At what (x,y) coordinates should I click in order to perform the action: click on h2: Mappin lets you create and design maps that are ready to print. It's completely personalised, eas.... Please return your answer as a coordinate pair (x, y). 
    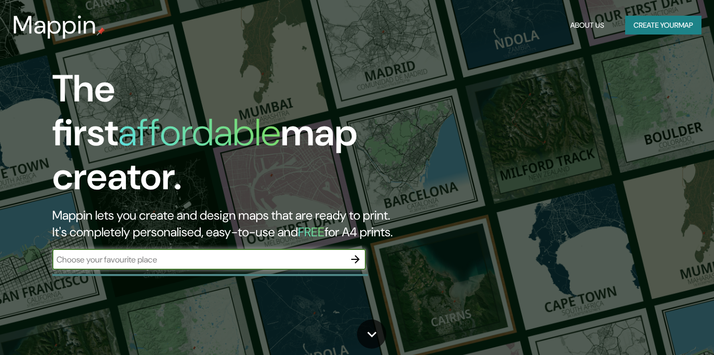
    Looking at the image, I should click on (231, 224).